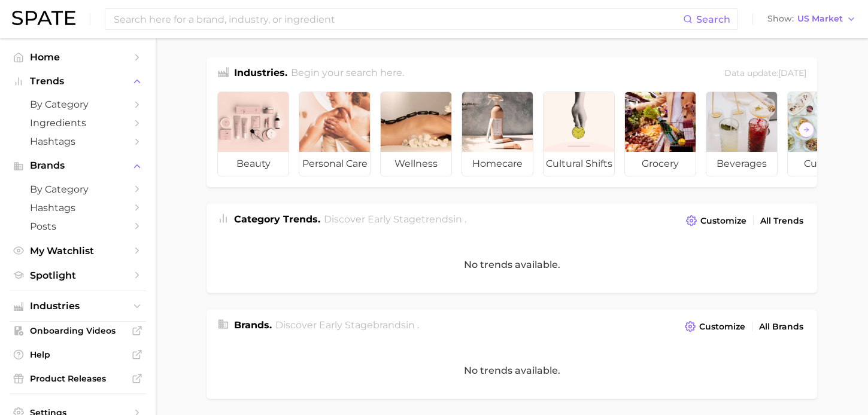  Describe the element at coordinates (44, 18) in the screenshot. I see `img: SPATE` at that location.